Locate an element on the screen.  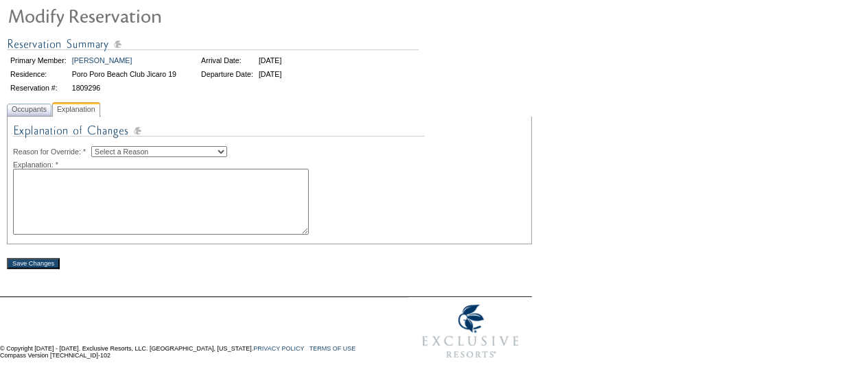
span: Reason for Override: * is located at coordinates (52, 152).